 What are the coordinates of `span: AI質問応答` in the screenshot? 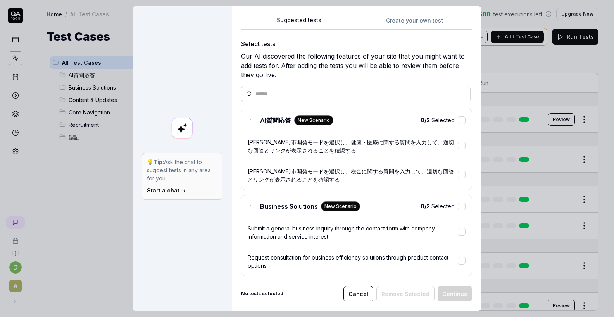 It's located at (276, 120).